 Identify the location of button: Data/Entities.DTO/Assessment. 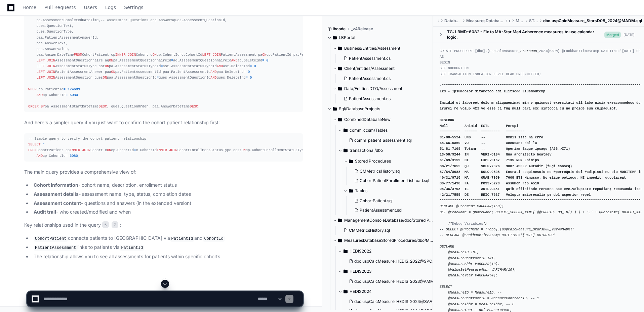
(380, 88).